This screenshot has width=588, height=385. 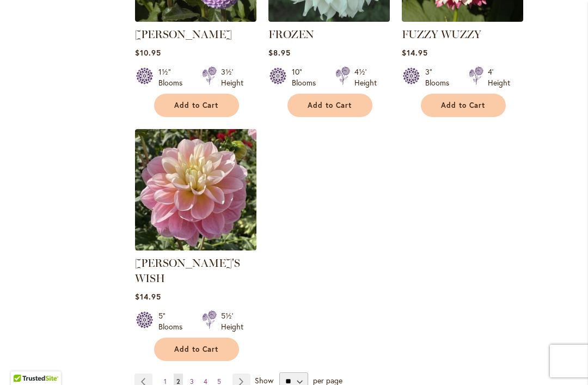 I want to click on span: $10.95, so click(x=148, y=52).